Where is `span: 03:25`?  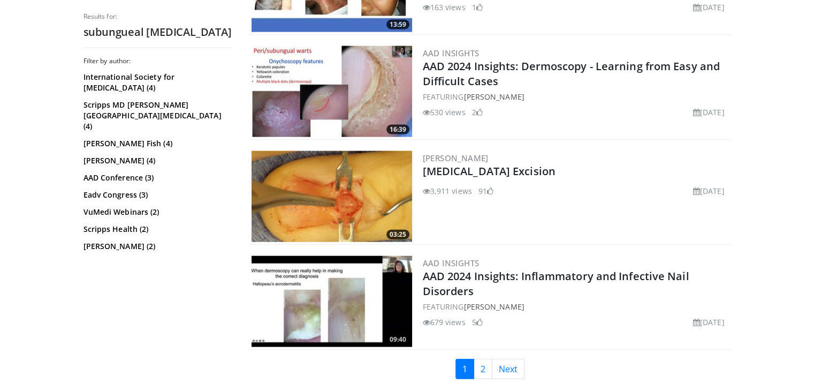 span: 03:25 is located at coordinates (398, 234).